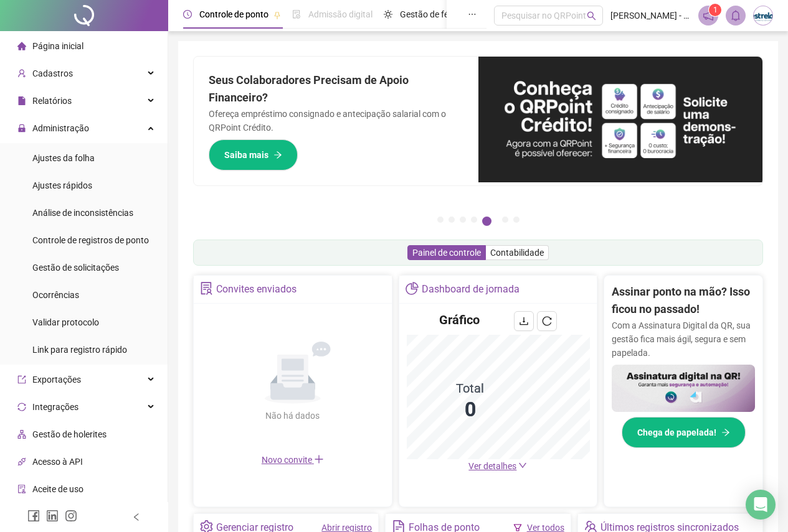 The image size is (788, 532). Describe the element at coordinates (58, 489) in the screenshot. I see `span: Aceite de uso` at that location.